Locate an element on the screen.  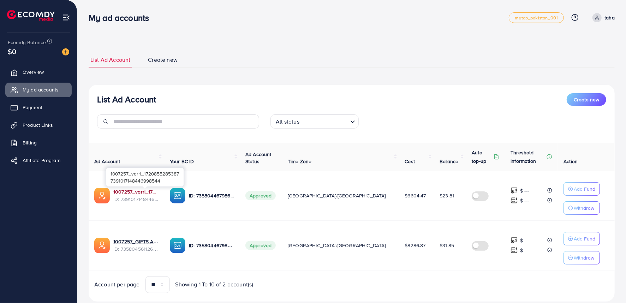
a: 1007257_GIFTS ADS_1713178508862 is located at coordinates (136, 241).